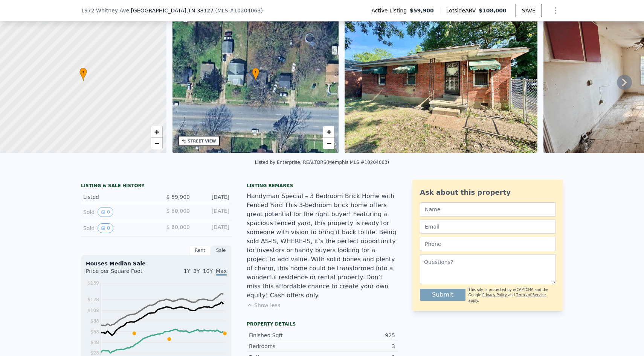 Image resolution: width=644 pixels, height=356 pixels. Describe the element at coordinates (487, 192) in the screenshot. I see `div: Ask about this property` at that location.